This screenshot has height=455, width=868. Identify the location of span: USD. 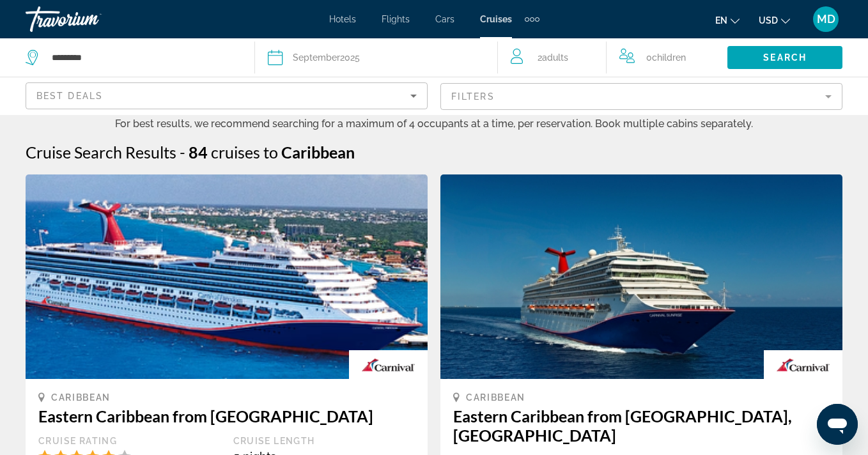
(768, 21).